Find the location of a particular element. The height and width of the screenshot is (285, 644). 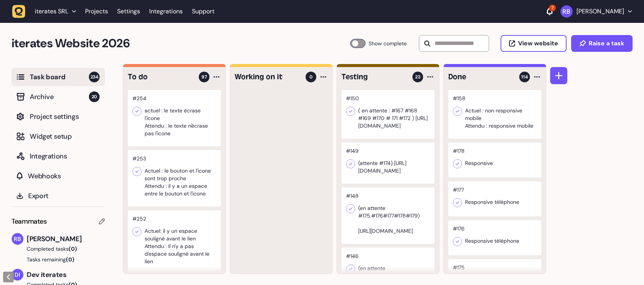

div: 7 is located at coordinates (552, 8).